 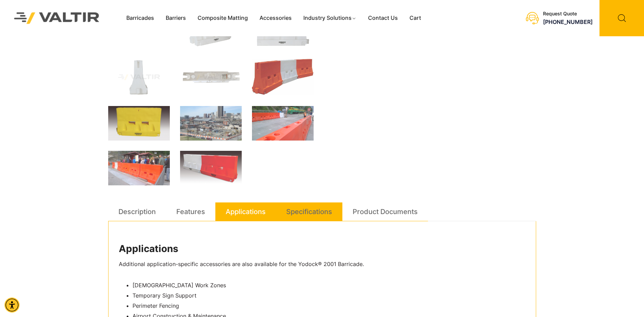 What do you see at coordinates (322, 264) in the screenshot?
I see `p: Additional application-specific accessories are also available for the Yodock® 2001 Barricade.` at bounding box center [322, 264].